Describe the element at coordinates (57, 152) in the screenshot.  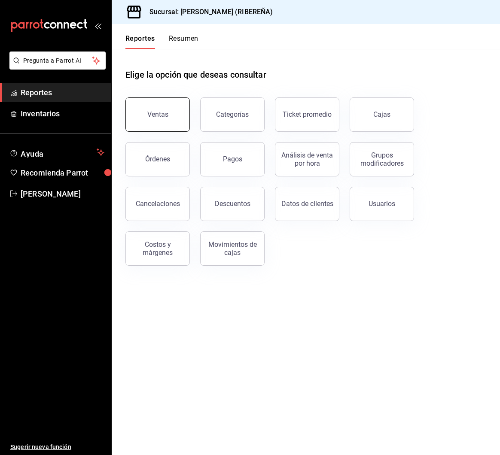
I see `span: Ayuda` at that location.